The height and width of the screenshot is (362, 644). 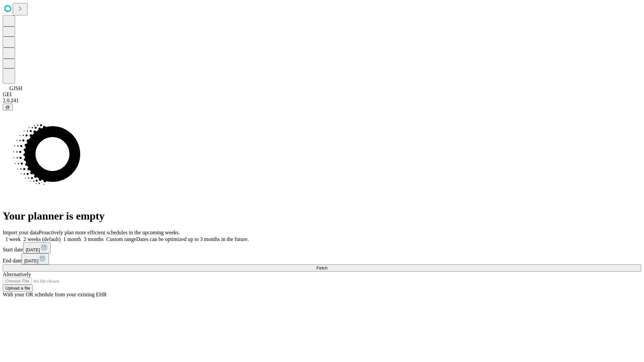 I want to click on span: 2 weeks (default), so click(x=42, y=239).